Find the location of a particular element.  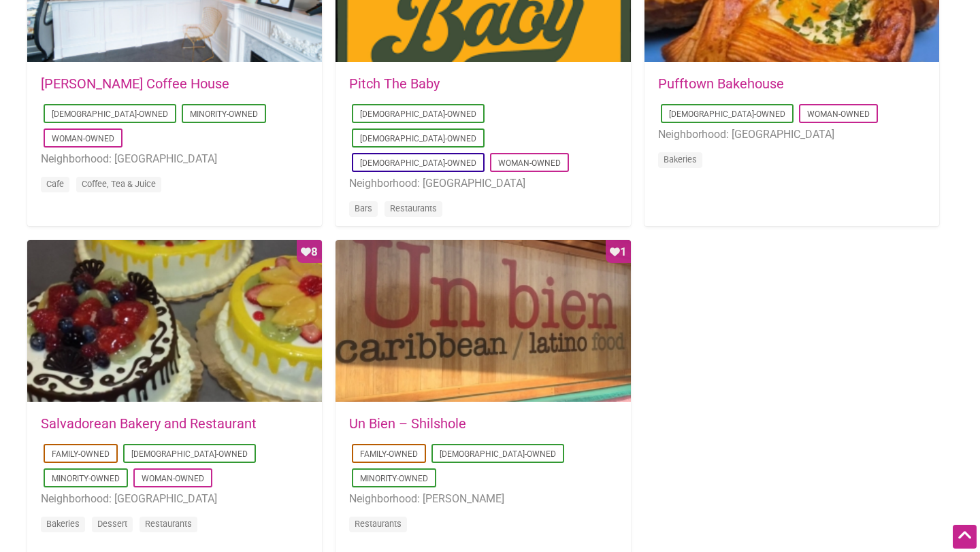

a: Pitch The Baby is located at coordinates (394, 83).